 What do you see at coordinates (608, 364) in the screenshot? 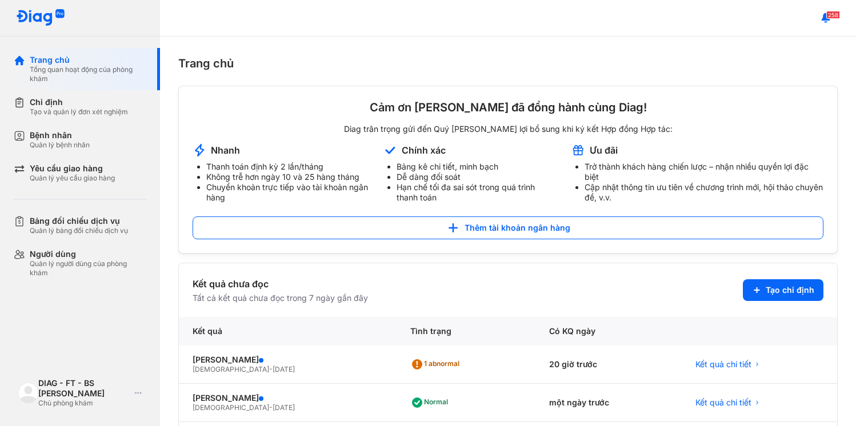
I see `div: 20 giờ trước` at bounding box center [608, 364].